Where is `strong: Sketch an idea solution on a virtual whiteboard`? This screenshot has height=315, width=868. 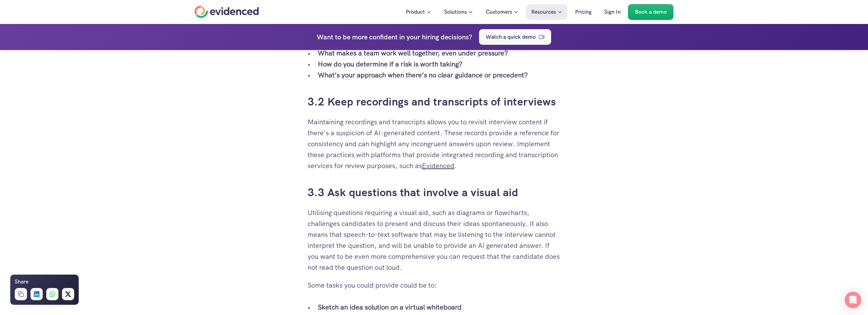
strong: Sketch an idea solution on a virtual whiteboard is located at coordinates (390, 308).